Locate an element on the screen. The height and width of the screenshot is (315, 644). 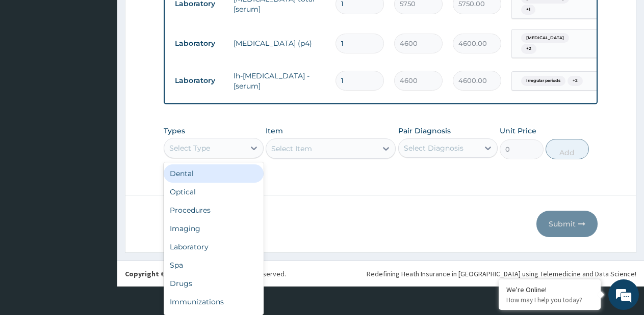
footer: All rights reserved. is located at coordinates (380, 273).